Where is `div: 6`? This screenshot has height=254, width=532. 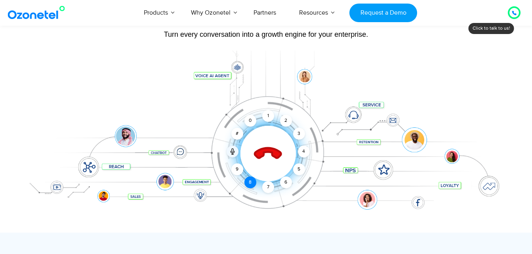
div: 6 is located at coordinates (286, 183).